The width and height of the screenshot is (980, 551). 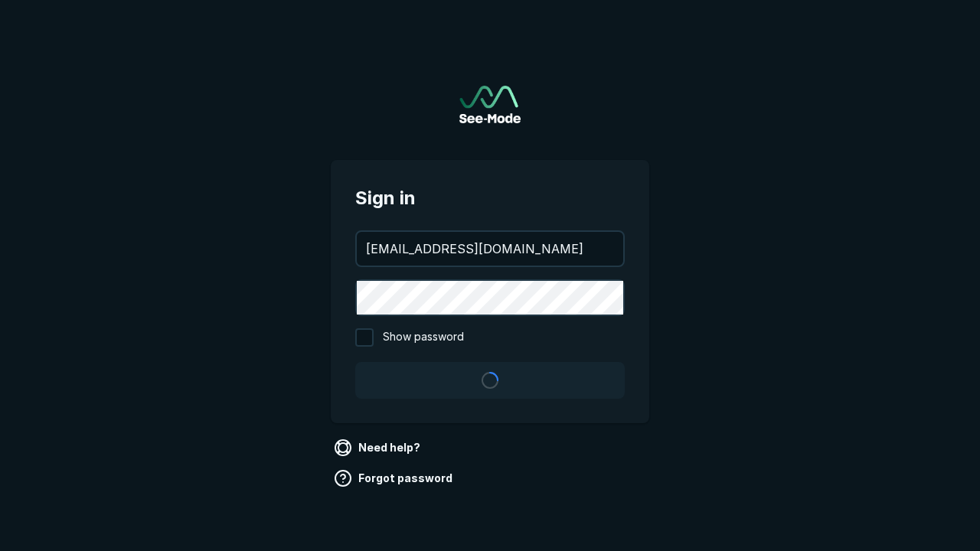 What do you see at coordinates (394, 478) in the screenshot?
I see `a: Forgot password` at bounding box center [394, 478].